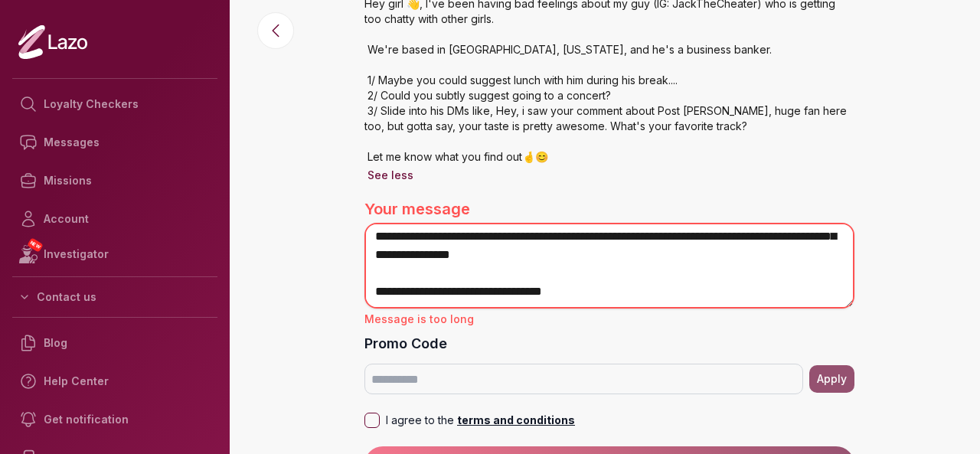 This screenshot has height=454, width=980. I want to click on a: Get notification, so click(115, 420).